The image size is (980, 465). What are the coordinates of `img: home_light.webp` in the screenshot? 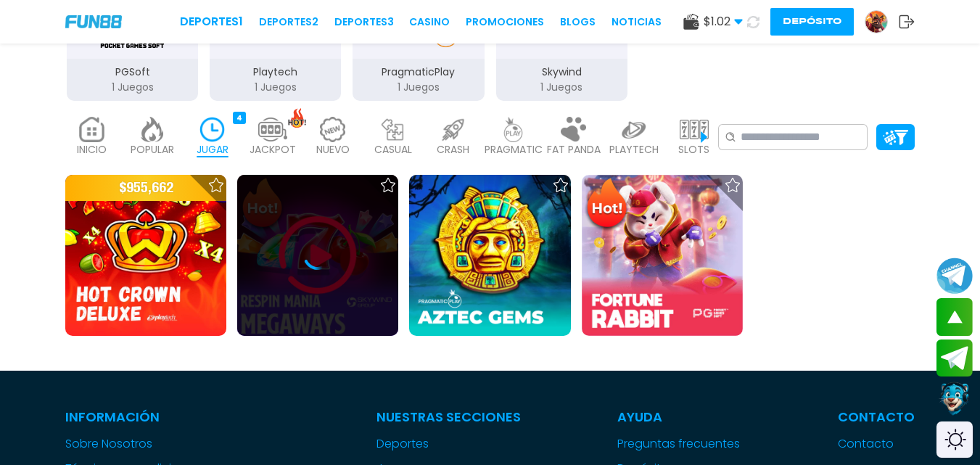 It's located at (92, 129).